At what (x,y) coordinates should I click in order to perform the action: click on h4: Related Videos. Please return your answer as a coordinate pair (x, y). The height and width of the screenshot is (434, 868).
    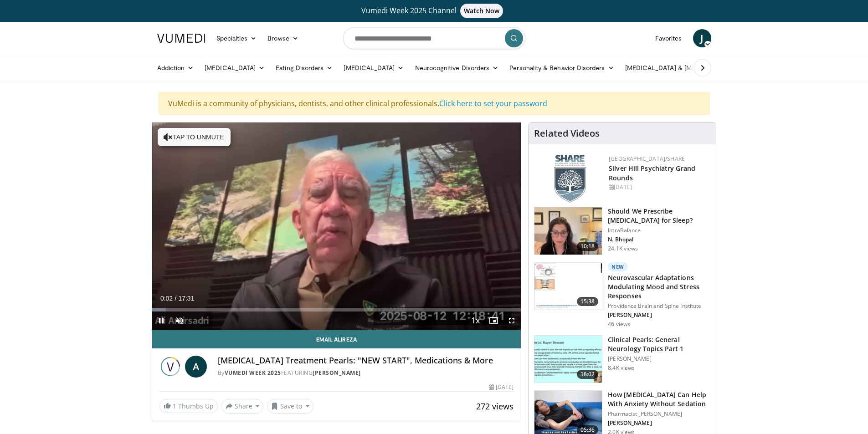
    Looking at the image, I should click on (567, 133).